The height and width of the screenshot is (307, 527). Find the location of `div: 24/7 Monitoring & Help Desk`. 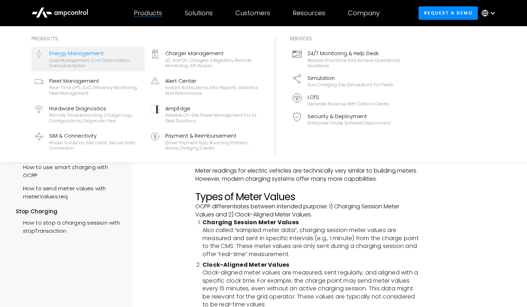

div: 24/7 Monitoring & Help Desk is located at coordinates (354, 53).